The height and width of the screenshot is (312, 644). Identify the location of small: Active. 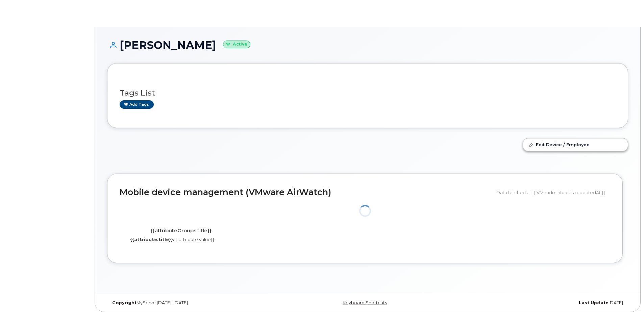
(237, 44).